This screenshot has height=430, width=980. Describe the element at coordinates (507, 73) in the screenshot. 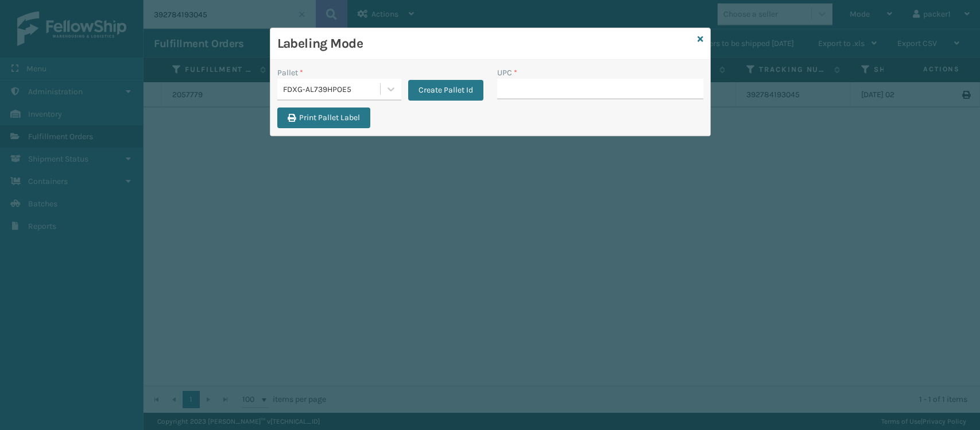

I see `label: UPC` at that location.